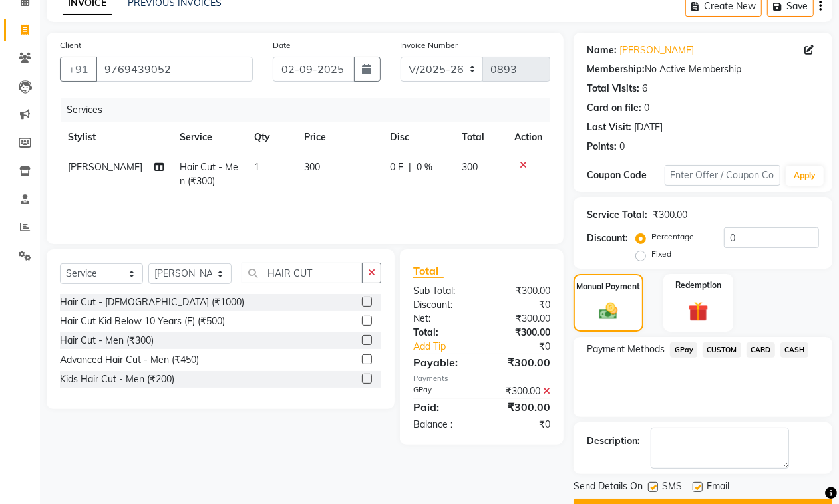  Describe the element at coordinates (70, 45) in the screenshot. I see `label: Client` at that location.